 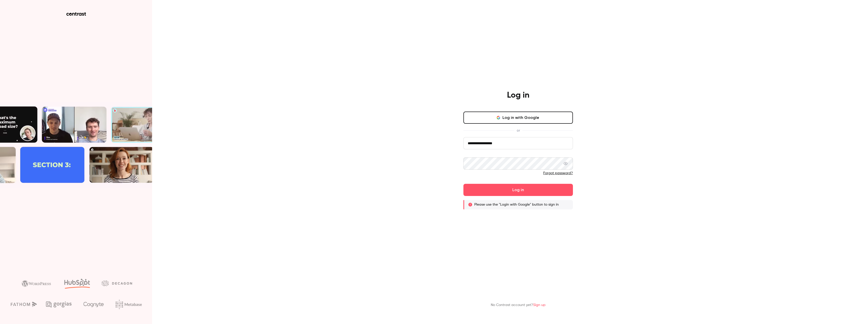 What do you see at coordinates (117, 283) in the screenshot?
I see `img: decagon` at bounding box center [117, 283].